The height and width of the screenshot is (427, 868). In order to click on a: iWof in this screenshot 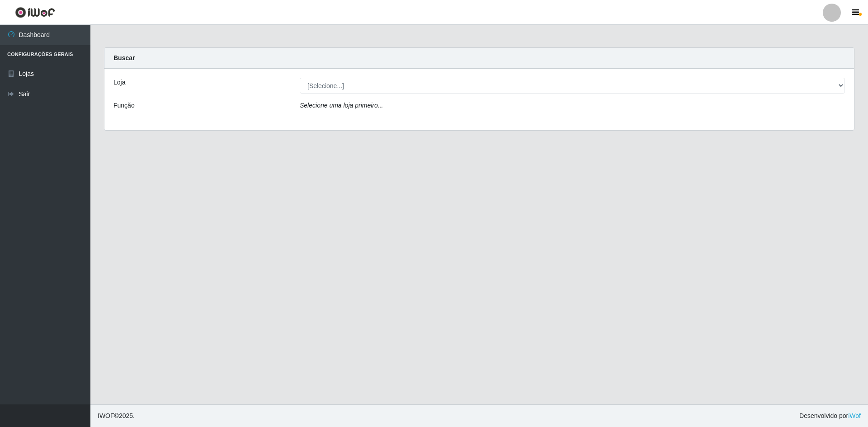, I will do `click(854, 416)`.